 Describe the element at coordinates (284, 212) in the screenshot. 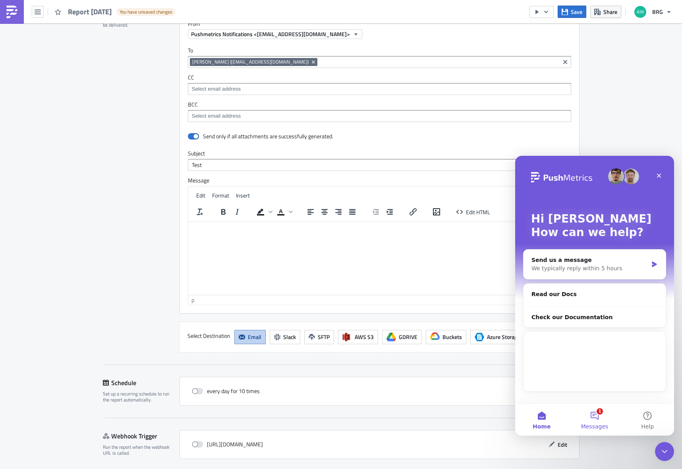

I see `div: Text color` at that location.